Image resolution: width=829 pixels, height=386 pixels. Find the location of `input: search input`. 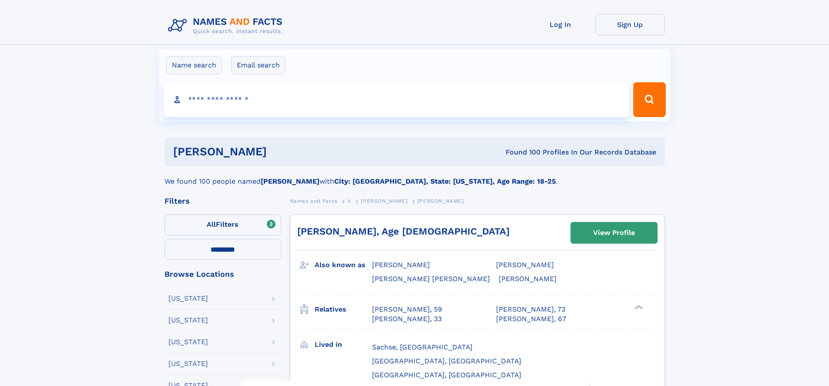

input: search input is located at coordinates (397, 100).